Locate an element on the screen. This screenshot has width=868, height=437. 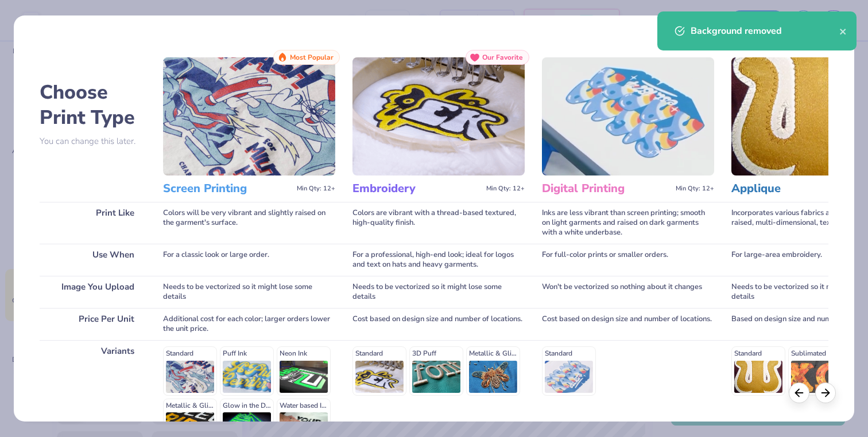
h3: Screen Printing is located at coordinates (227, 189).